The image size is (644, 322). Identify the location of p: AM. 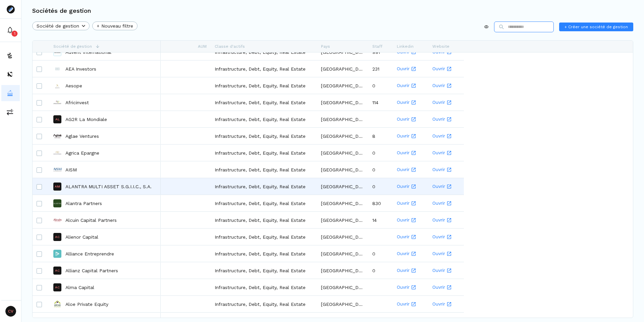
(57, 186).